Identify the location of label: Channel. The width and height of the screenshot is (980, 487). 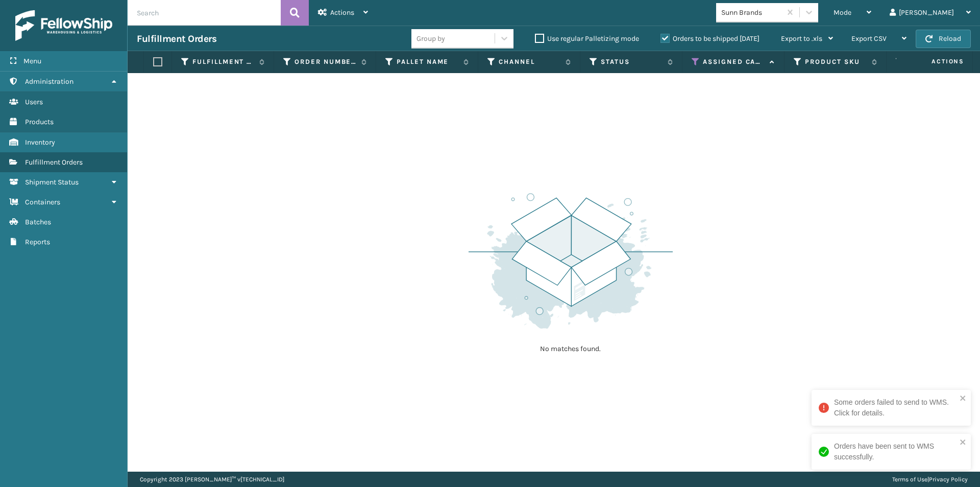
(530, 62).